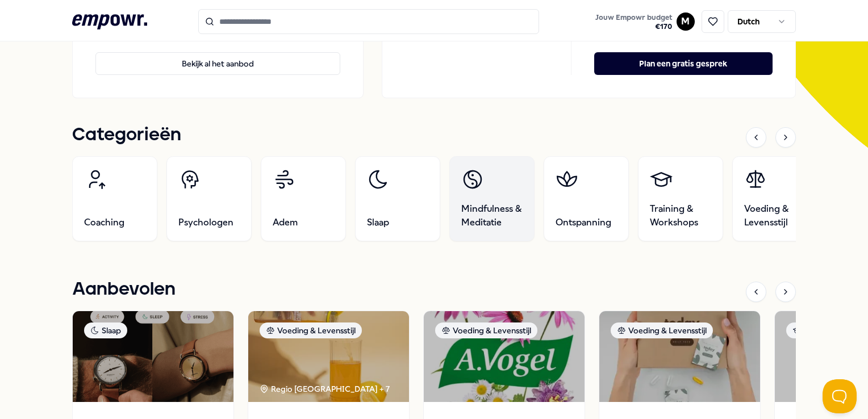  Describe the element at coordinates (209, 199) in the screenshot. I see `a: Psychologen` at that location.